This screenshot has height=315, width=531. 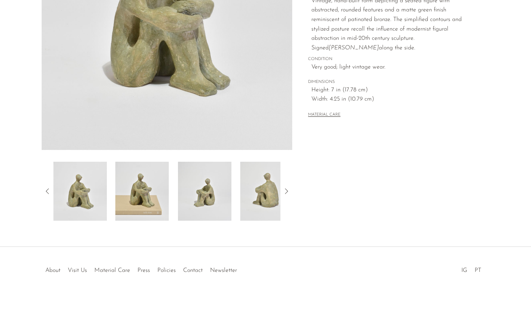 I want to click on ul: Quick links, so click(x=141, y=269).